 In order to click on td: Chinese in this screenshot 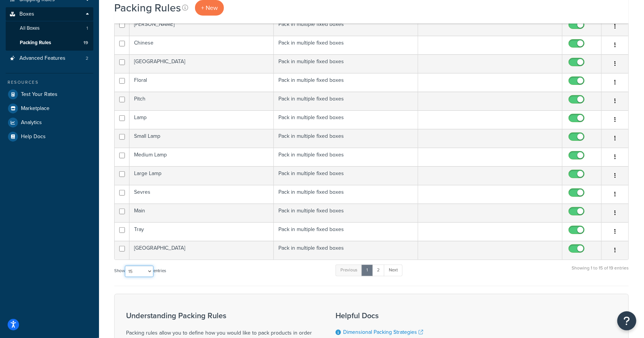, I will do `click(202, 45)`.